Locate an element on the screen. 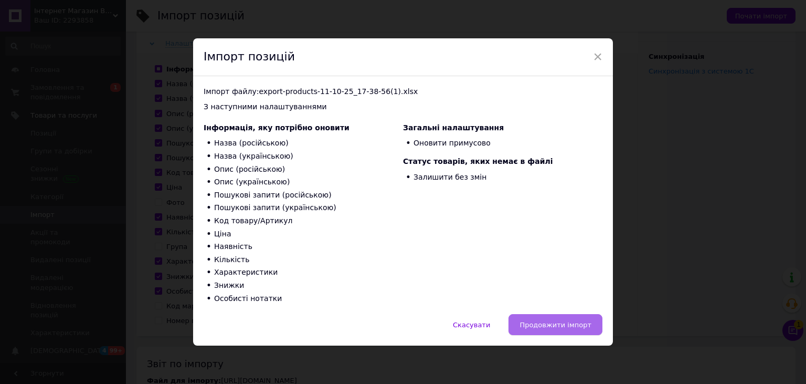 This screenshot has width=806, height=384. span: Статус товарів, яких немає в файлі is located at coordinates (478, 161).